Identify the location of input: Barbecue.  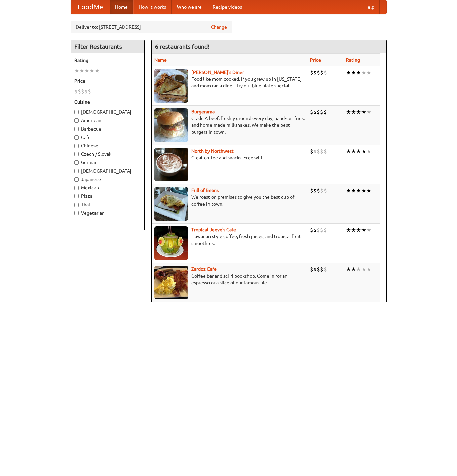
(76, 129).